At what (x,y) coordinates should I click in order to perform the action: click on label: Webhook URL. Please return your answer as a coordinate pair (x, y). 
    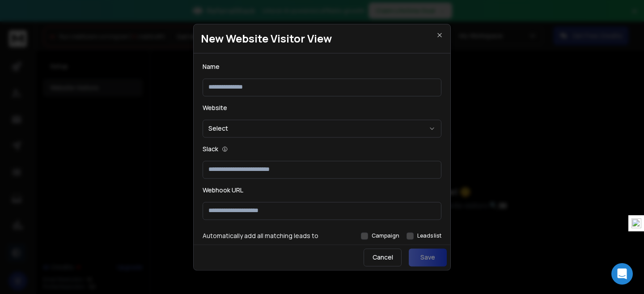
    Looking at the image, I should click on (223, 190).